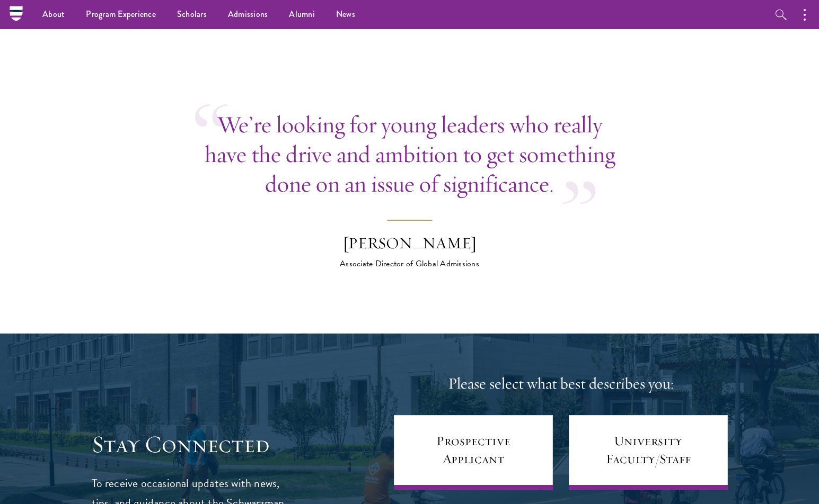 This screenshot has width=819, height=504. What do you see at coordinates (191, 445) in the screenshot?
I see `h3: Stay Connected` at bounding box center [191, 445].